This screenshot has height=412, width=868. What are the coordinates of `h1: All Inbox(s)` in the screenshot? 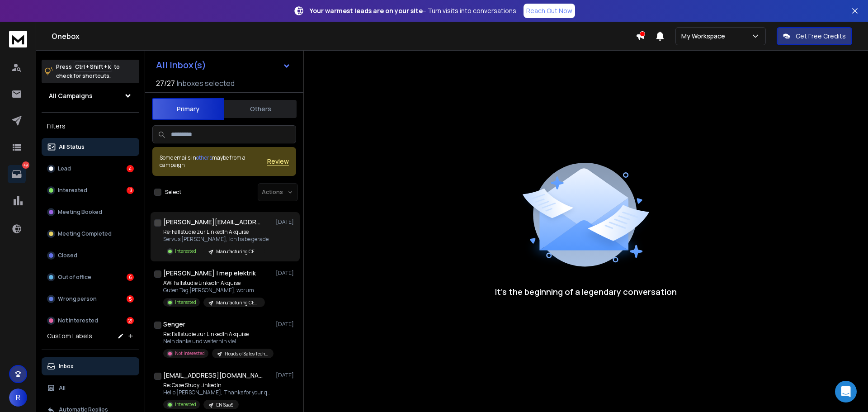 It's located at (181, 65).